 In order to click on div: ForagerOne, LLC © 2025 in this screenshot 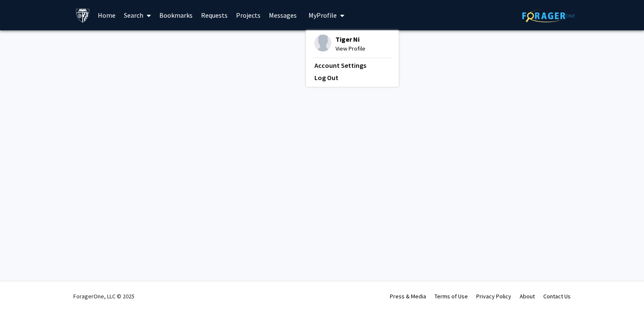, I will do `click(104, 297)`.